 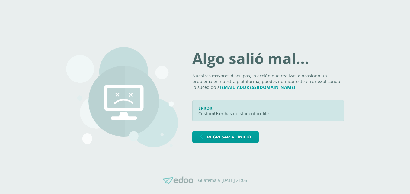 What do you see at coordinates (225, 137) in the screenshot?
I see `a: Regresar al inicio` at bounding box center [225, 137].